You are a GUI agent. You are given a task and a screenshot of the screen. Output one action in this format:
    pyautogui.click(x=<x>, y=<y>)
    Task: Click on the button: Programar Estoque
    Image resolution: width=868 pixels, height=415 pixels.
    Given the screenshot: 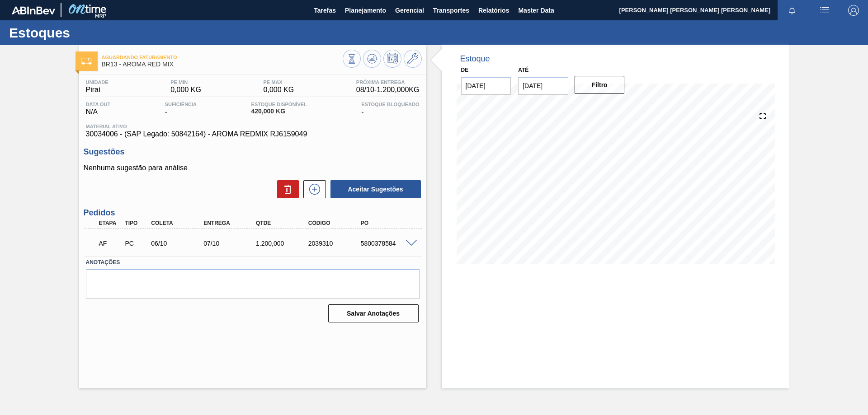 What is the action you would take?
    pyautogui.click(x=393, y=59)
    